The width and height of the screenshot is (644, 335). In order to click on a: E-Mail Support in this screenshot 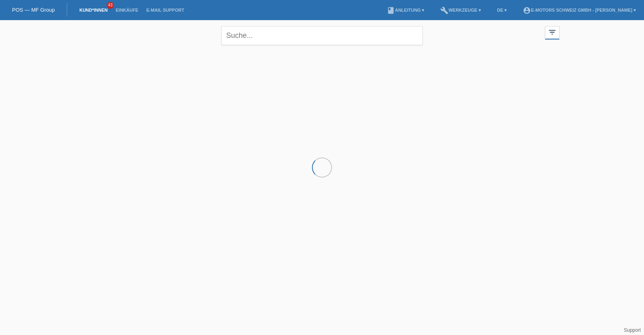, I will do `click(165, 10)`.